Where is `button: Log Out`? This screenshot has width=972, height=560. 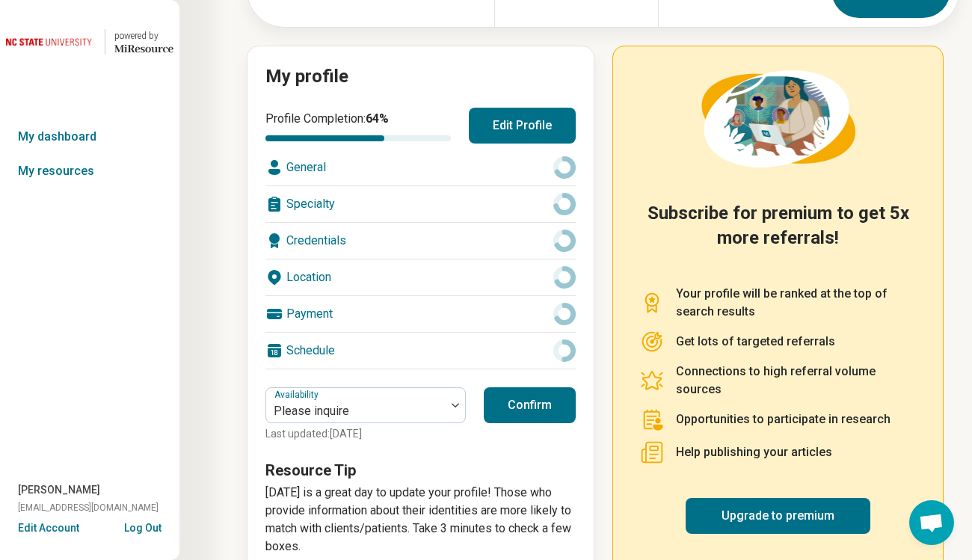
button: Log Out is located at coordinates (143, 526).